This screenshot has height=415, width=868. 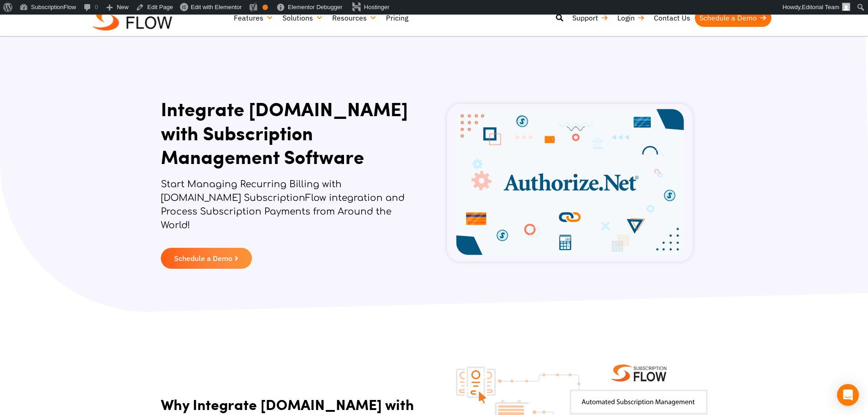 I want to click on span: Schedule a Demo, so click(x=203, y=258).